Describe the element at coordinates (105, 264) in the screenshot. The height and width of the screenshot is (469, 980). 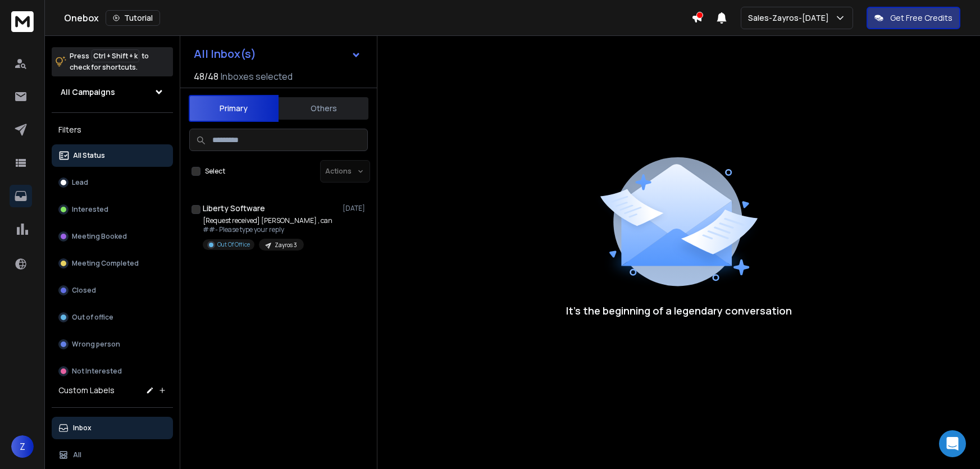
I see `p: Meeting Completed` at that location.